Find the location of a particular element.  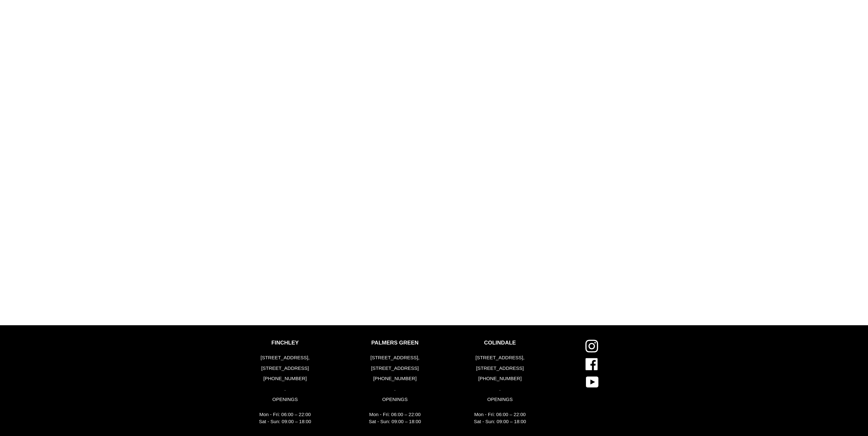

p: FINCHLEY is located at coordinates (285, 343).